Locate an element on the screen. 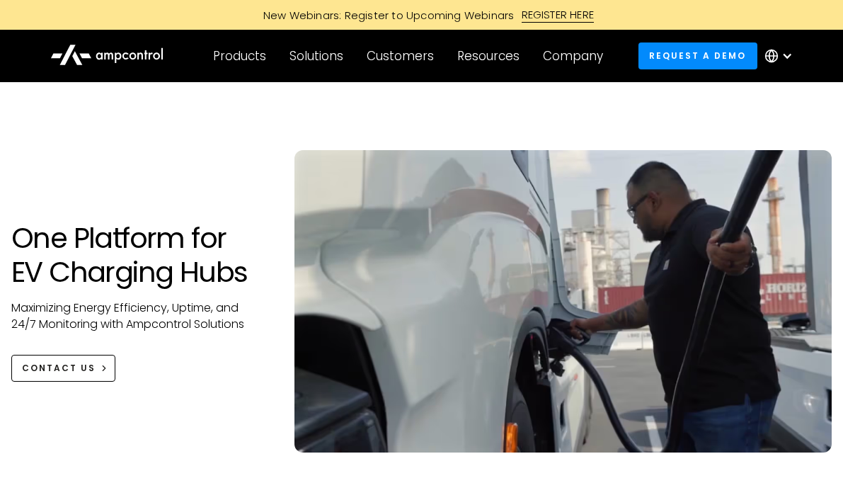 The image size is (843, 483). a: Request a demo is located at coordinates (698, 55).